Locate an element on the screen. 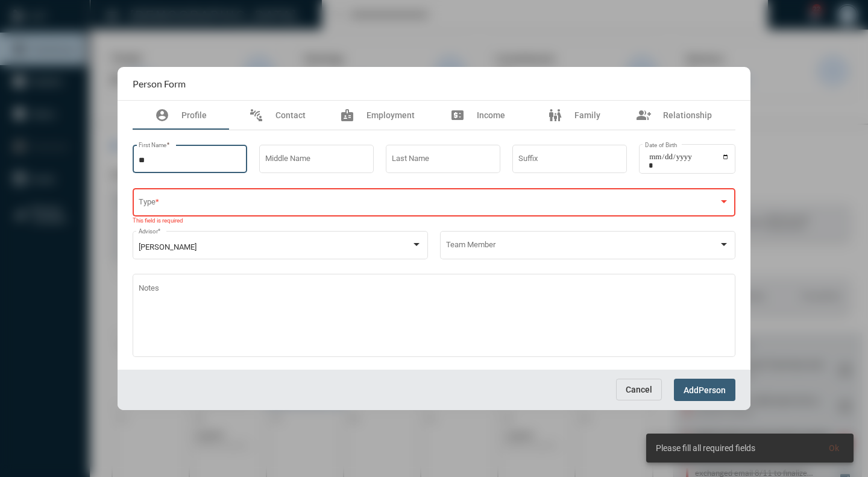 The width and height of the screenshot is (868, 477). span: Family is located at coordinates (587, 115).